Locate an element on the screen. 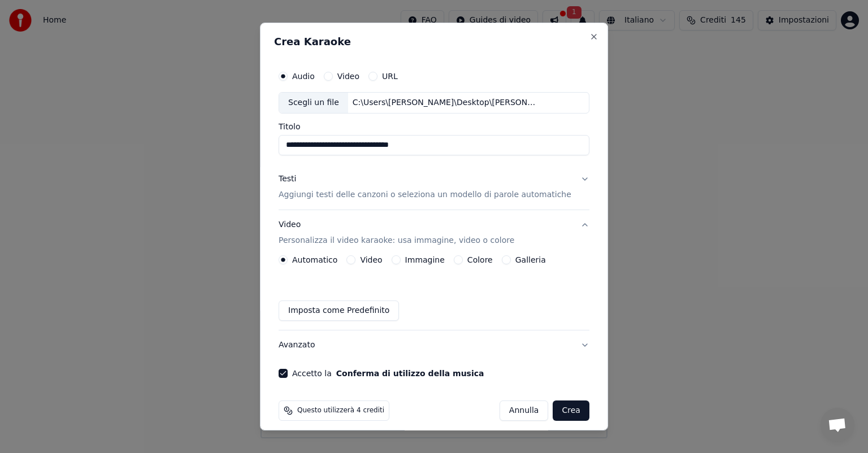 This screenshot has width=868, height=453. label: Colore is located at coordinates (480, 260).